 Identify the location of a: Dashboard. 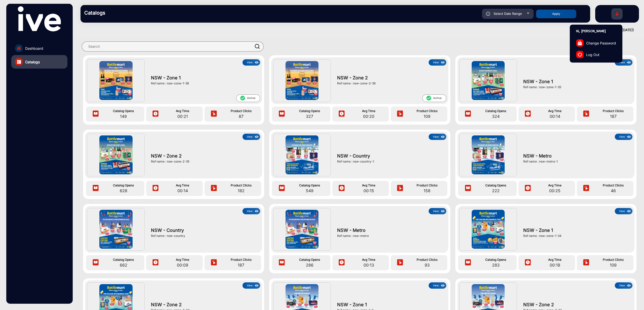
(39, 48).